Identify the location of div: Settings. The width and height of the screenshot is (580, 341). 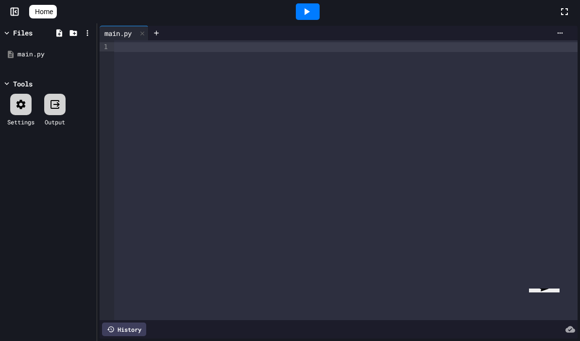
(21, 122).